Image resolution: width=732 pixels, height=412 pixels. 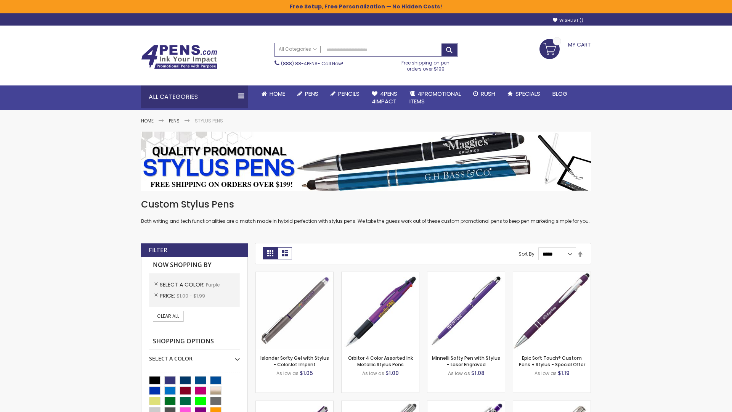 What do you see at coordinates (194, 341) in the screenshot?
I see `strong: Shopping Options` at bounding box center [194, 341].